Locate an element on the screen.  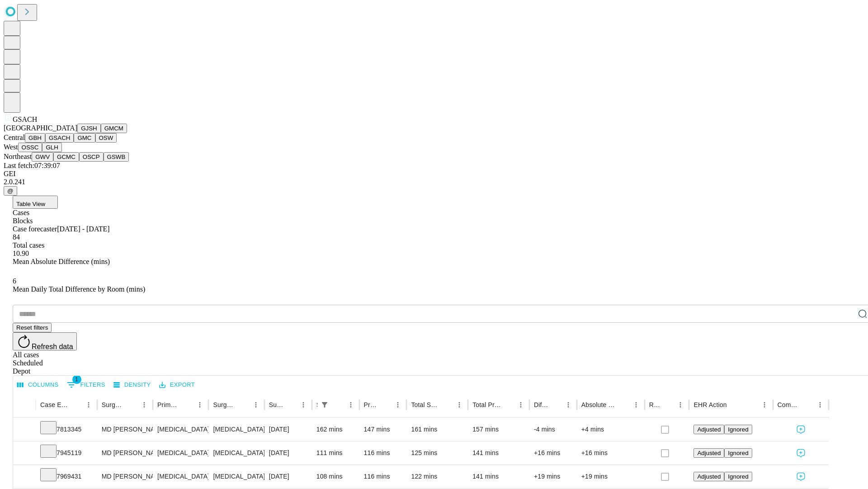
span: Mean Daily Total Difference by Room (mins) is located at coordinates (79, 289).